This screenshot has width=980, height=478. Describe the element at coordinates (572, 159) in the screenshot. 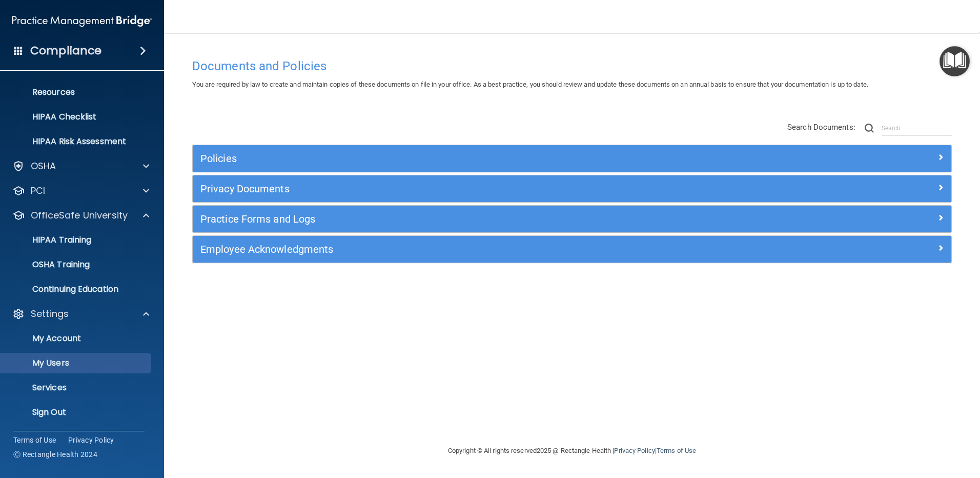

I see `a: Policies` at that location.